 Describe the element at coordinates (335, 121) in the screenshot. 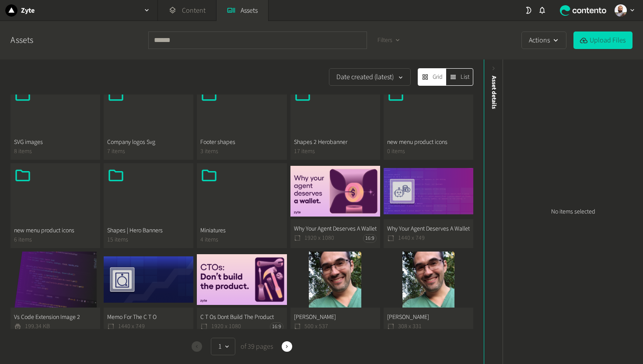

I see `button: Shapes 2 Herobanner17 items` at that location.